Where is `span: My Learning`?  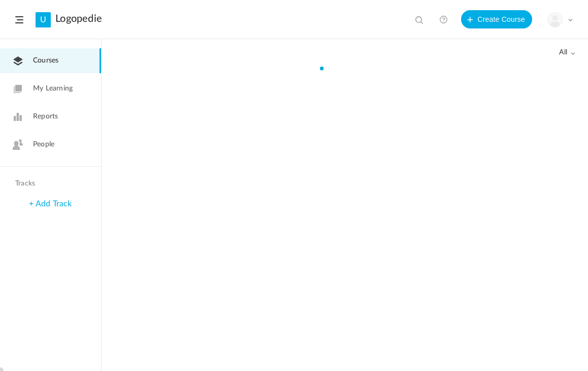
span: My Learning is located at coordinates (53, 89).